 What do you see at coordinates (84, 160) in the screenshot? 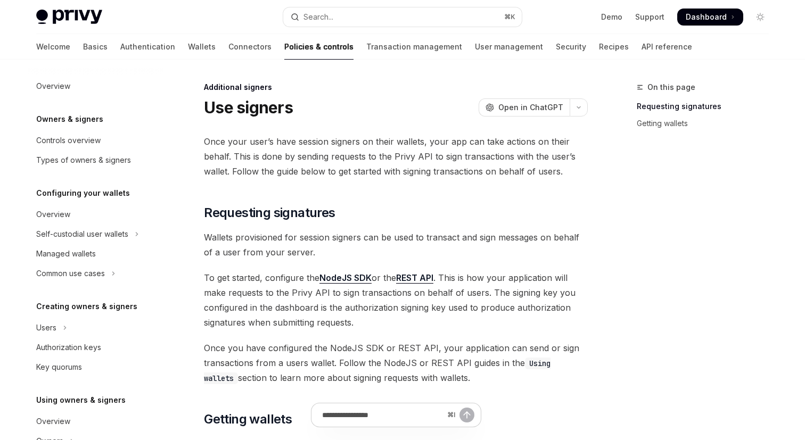
I see `div: Types of owners & signers` at bounding box center [84, 160].